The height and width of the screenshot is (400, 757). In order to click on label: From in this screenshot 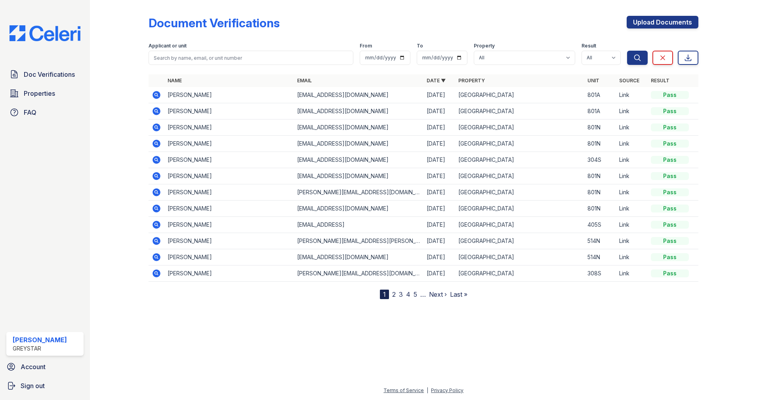, I will do `click(366, 46)`.